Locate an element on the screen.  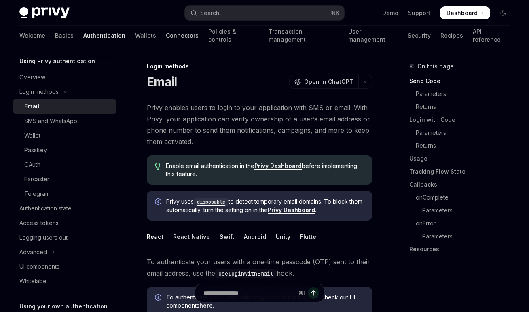
div: UI components is located at coordinates (39, 267).